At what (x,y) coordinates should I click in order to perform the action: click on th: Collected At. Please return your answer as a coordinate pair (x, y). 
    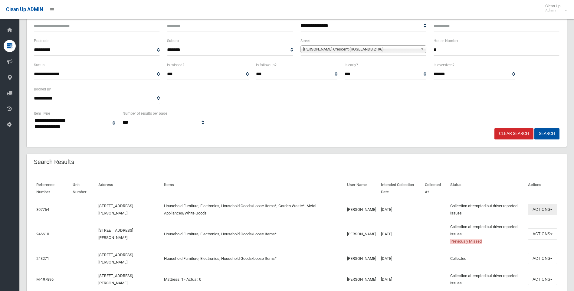
    Looking at the image, I should click on (435, 188).